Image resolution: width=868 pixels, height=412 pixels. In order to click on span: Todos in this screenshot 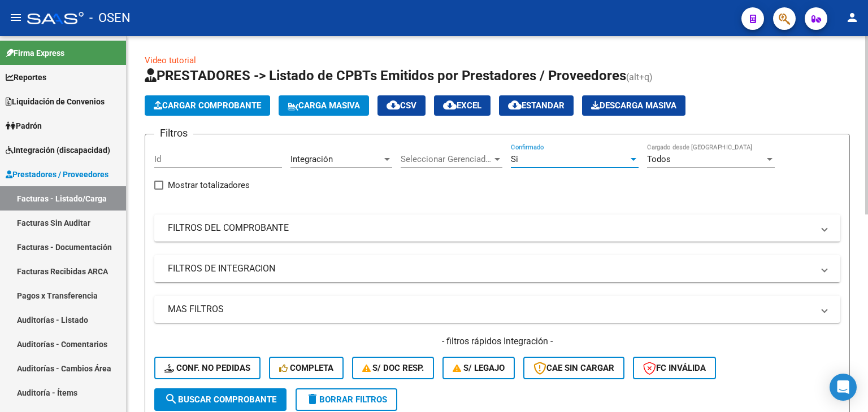, I will do `click(659, 159)`.